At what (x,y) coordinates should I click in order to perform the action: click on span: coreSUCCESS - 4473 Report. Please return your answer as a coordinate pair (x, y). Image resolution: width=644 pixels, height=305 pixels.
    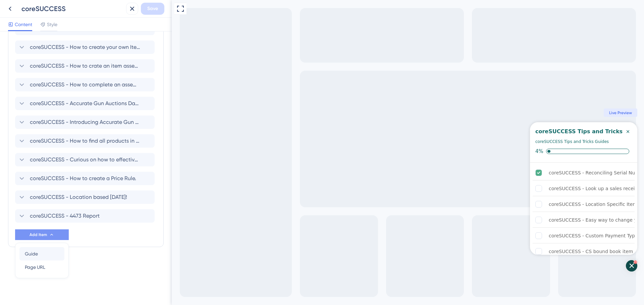
    Looking at the image, I should click on (65, 216).